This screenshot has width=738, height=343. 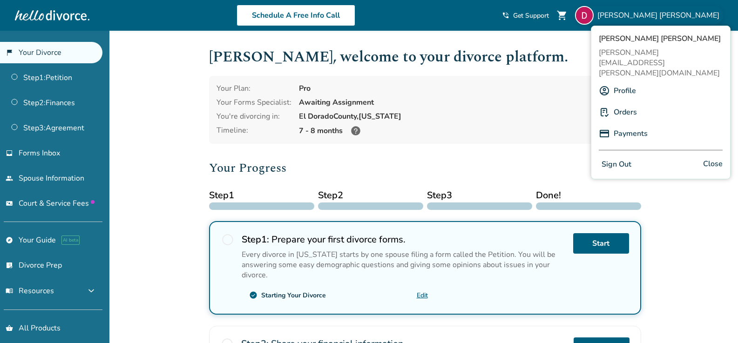 What do you see at coordinates (9, 328) in the screenshot?
I see `span: shopping_basket` at bounding box center [9, 328].